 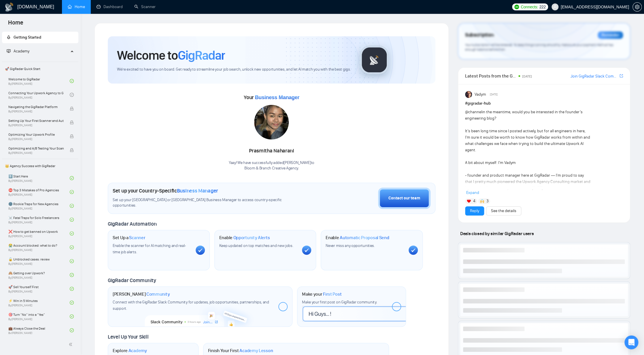 What do you see at coordinates (36, 121) in the screenshot?
I see `span: Setting Up Your First Scanner and Auto-Bidder` at bounding box center [36, 121].